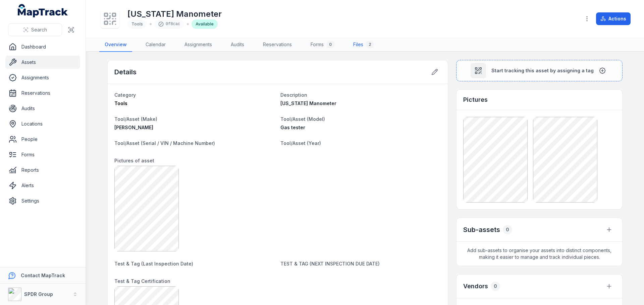 The height and width of the screenshot is (305, 644). Describe the element at coordinates (142, 281) in the screenshot. I see `span: Test & Tag Certification` at that location.